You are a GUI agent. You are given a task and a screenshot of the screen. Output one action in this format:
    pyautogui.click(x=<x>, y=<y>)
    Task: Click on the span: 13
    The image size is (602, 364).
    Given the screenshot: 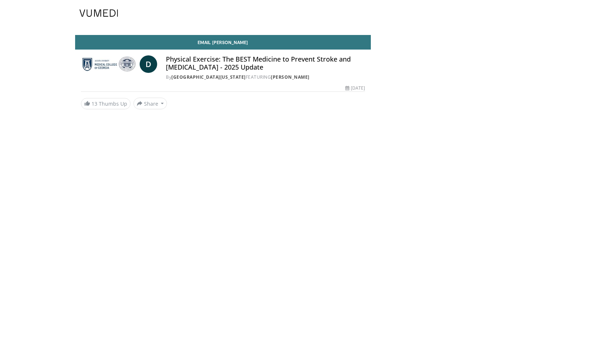 What is the action you would take?
    pyautogui.click(x=95, y=104)
    